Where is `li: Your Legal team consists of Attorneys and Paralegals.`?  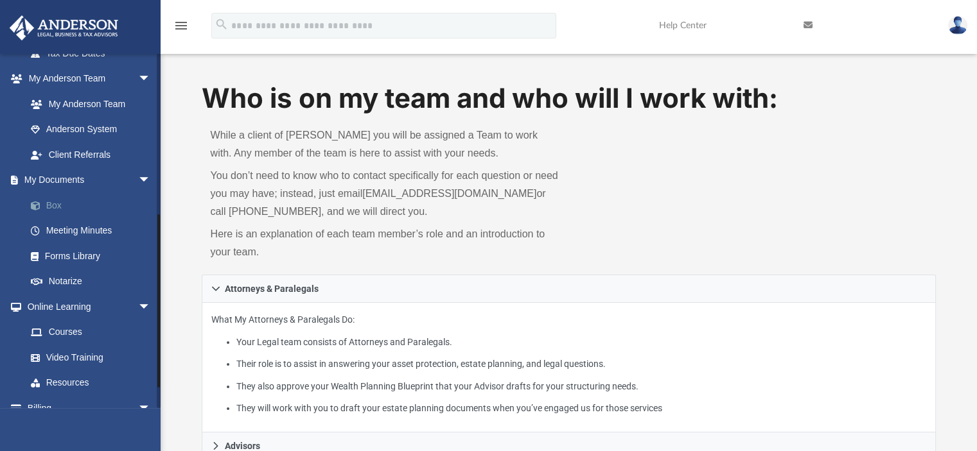 li: Your Legal team consists of Attorneys and Paralegals. is located at coordinates (581, 342).